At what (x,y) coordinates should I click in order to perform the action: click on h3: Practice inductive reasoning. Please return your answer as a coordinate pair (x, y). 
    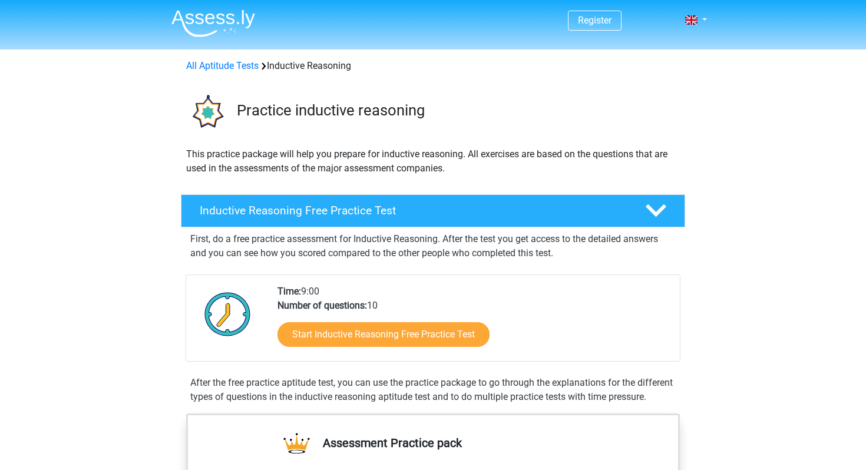
    Looking at the image, I should click on (456, 110).